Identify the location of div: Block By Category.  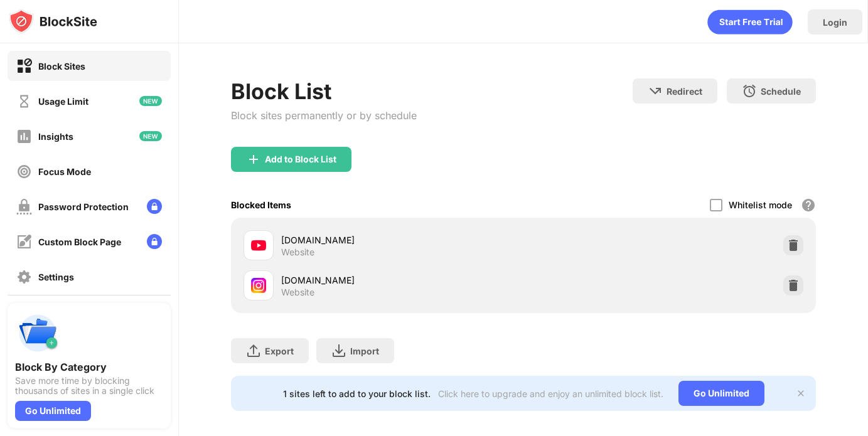
(89, 367).